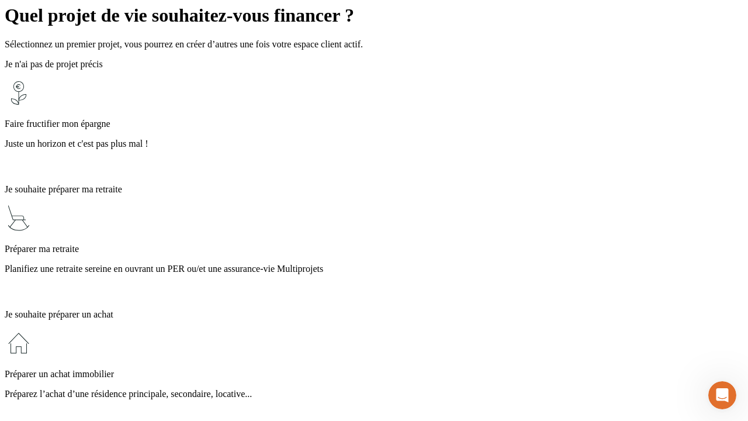 This screenshot has width=748, height=421. I want to click on p: Je souhaite préparer un achat, so click(374, 314).